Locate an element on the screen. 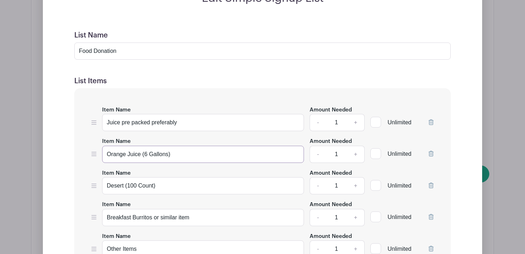 Image resolution: width=525 pixels, height=254 pixels. label: List Name is located at coordinates (91, 35).